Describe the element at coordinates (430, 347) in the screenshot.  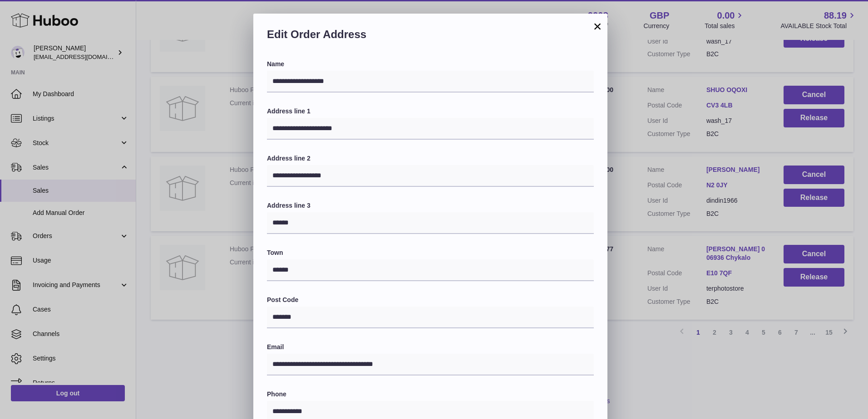
I see `label: Email` at that location.